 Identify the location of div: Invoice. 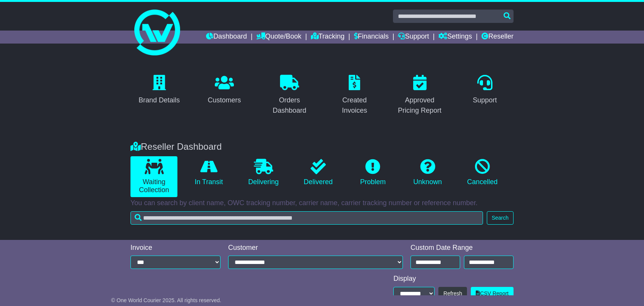
(175, 248).